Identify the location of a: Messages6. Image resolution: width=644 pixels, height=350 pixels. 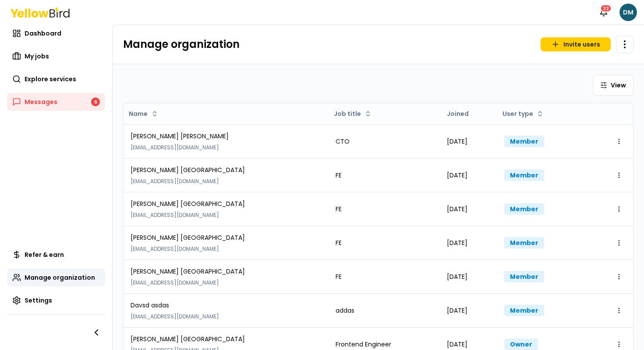
(56, 102).